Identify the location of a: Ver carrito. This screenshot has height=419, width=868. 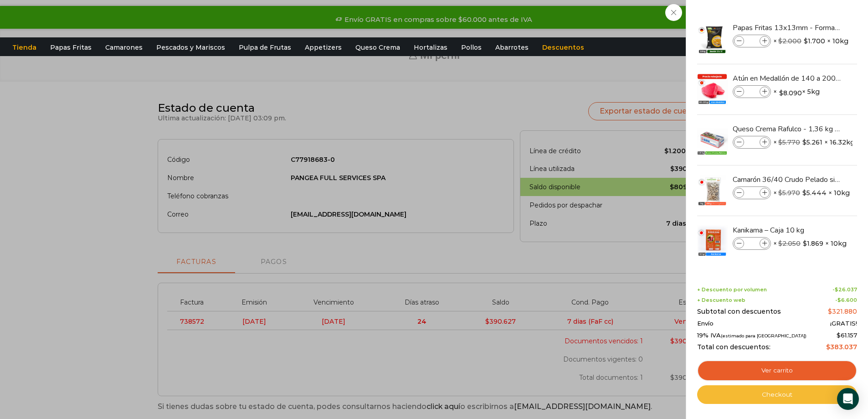
(777, 371).